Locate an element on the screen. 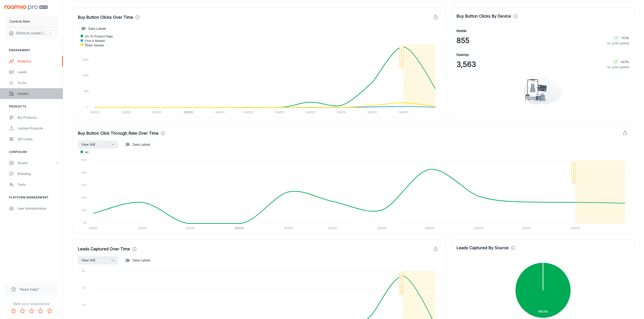 This screenshot has height=319, width=644. strong: +0.1% is located at coordinates (624, 62).